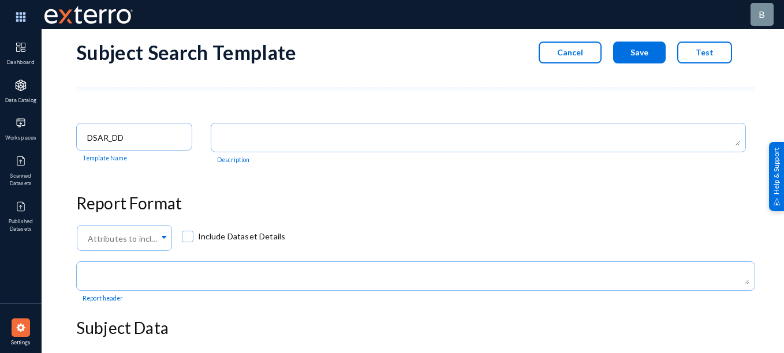 Image resolution: width=784 pixels, height=353 pixels. What do you see at coordinates (21, 47) in the screenshot?
I see `img: icon-dashboard.svg` at bounding box center [21, 47].